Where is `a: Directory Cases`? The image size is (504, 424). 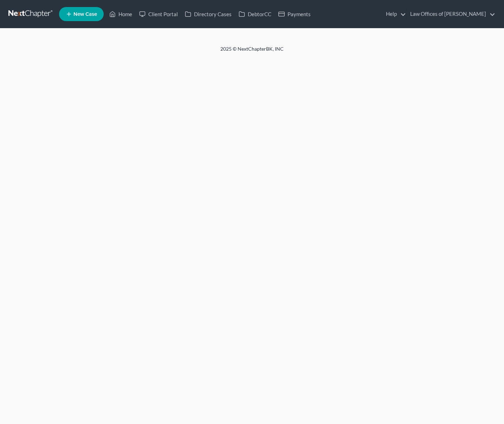
a: Directory Cases is located at coordinates (208, 14).